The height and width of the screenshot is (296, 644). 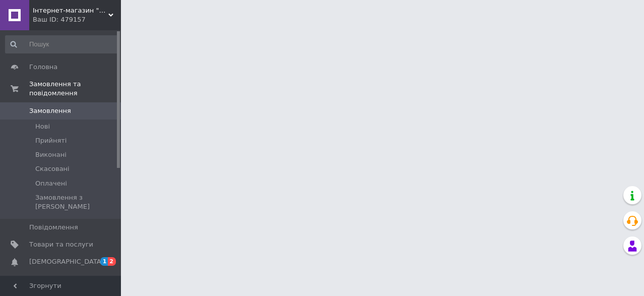 I want to click on span: Скасовані, so click(x=52, y=169).